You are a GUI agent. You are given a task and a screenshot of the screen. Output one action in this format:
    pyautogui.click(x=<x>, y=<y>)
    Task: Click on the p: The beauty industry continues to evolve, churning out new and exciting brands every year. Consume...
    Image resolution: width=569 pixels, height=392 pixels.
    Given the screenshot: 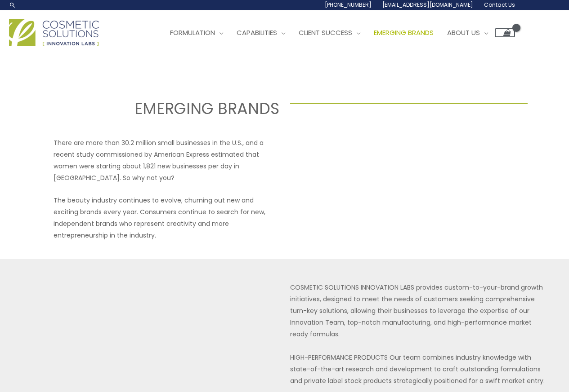 What is the action you would take?
    pyautogui.click(x=166, y=218)
    